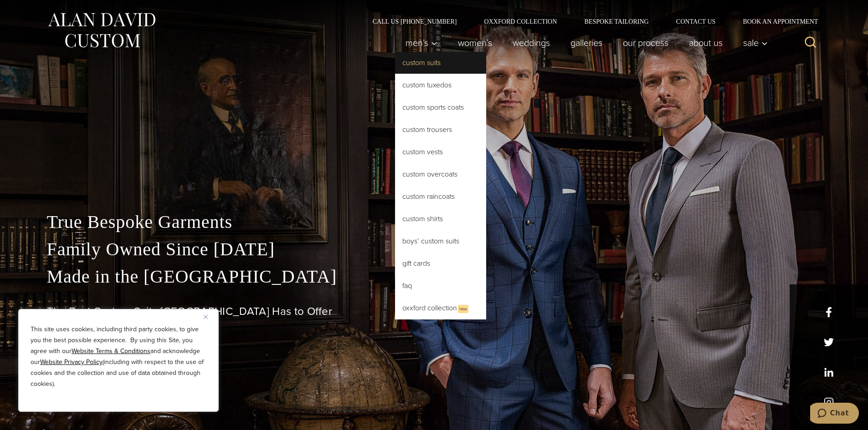 Image resolution: width=868 pixels, height=430 pixels. I want to click on nav: Primary Navigation, so click(584, 43).